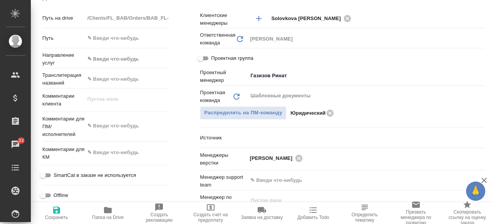  Describe the element at coordinates (64, 59) in the screenshot. I see `p: Направление услуг` at that location.